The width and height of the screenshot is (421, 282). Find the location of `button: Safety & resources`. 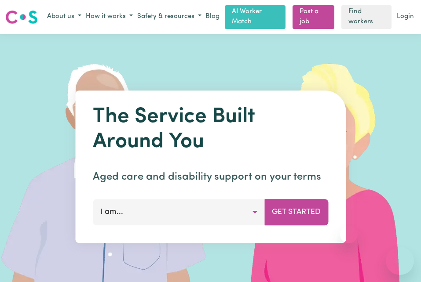

button: Safety & resources is located at coordinates (169, 17).